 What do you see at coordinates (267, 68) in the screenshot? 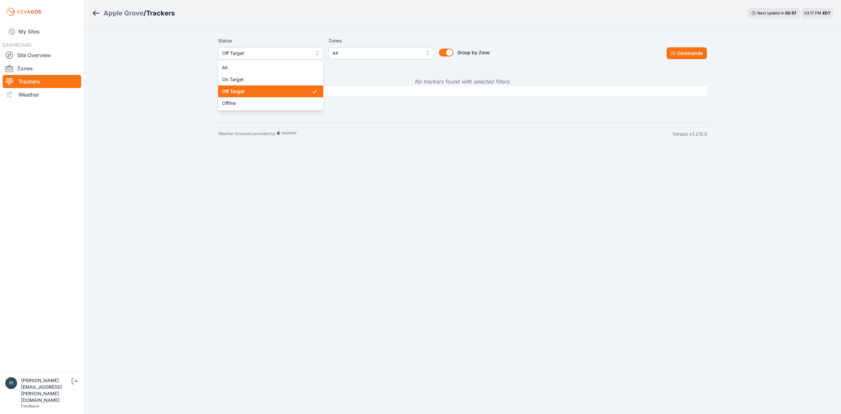
I see `span: All` at bounding box center [267, 68].